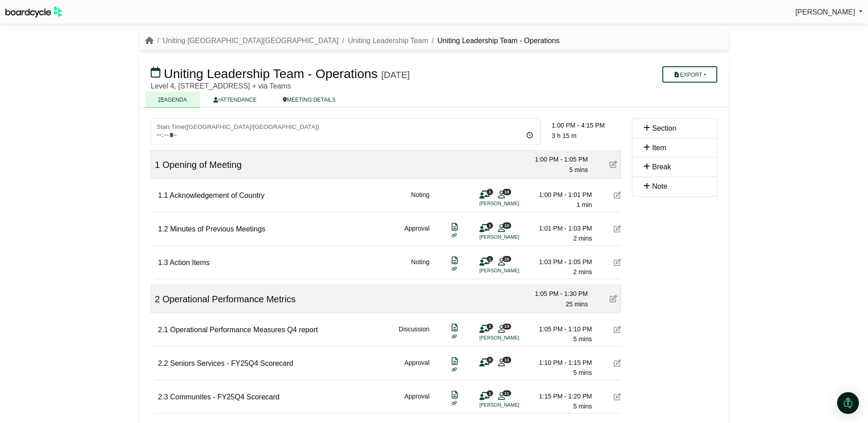 This screenshot has height=423, width=868. Describe the element at coordinates (157, 299) in the screenshot. I see `span: 2` at that location.